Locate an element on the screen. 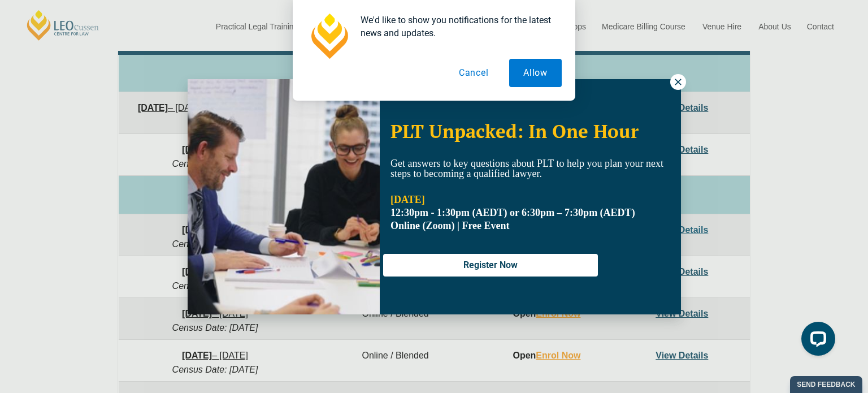  strong: 12:30pm - 1:30pm (AEDT) or 6:30pm – 7:30pm (AEDT) is located at coordinates (512, 212).